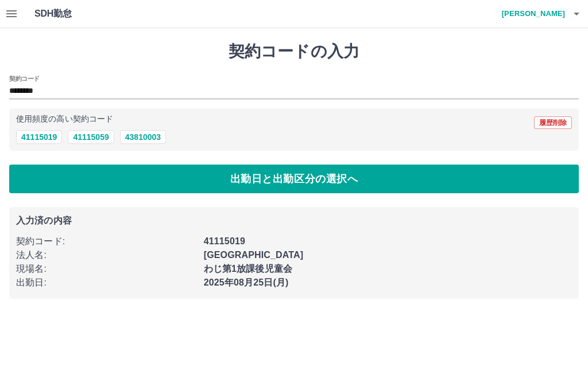  Describe the element at coordinates (39, 137) in the screenshot. I see `button: 41115019` at that location.